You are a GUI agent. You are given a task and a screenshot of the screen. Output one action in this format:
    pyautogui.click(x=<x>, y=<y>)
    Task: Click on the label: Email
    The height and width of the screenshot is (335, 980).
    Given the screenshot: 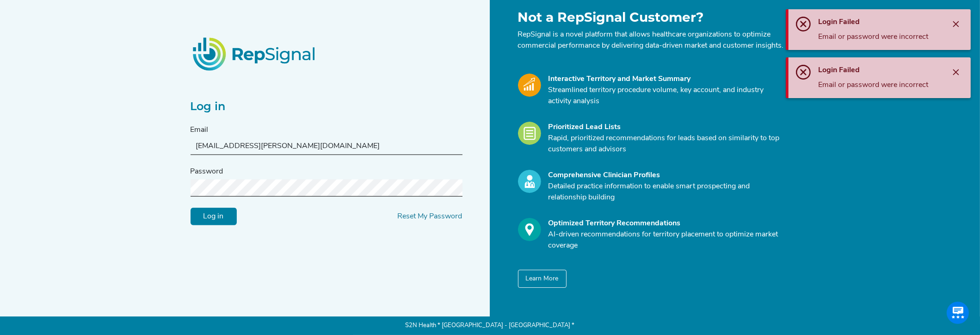 What is the action you would take?
    pyautogui.click(x=199, y=130)
    